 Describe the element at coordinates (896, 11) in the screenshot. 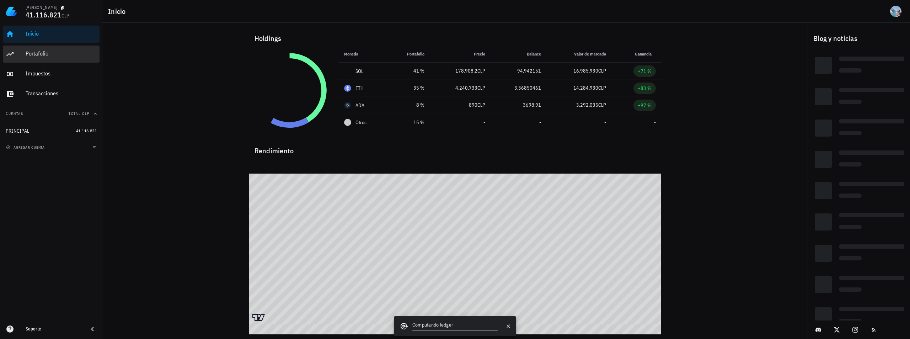

I see `div: avatar` at that location.